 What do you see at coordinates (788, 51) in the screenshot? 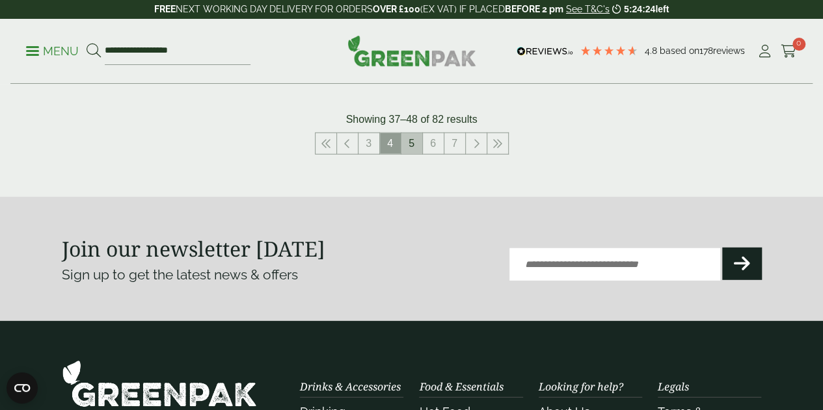
I see `i: Cart` at bounding box center [788, 51].